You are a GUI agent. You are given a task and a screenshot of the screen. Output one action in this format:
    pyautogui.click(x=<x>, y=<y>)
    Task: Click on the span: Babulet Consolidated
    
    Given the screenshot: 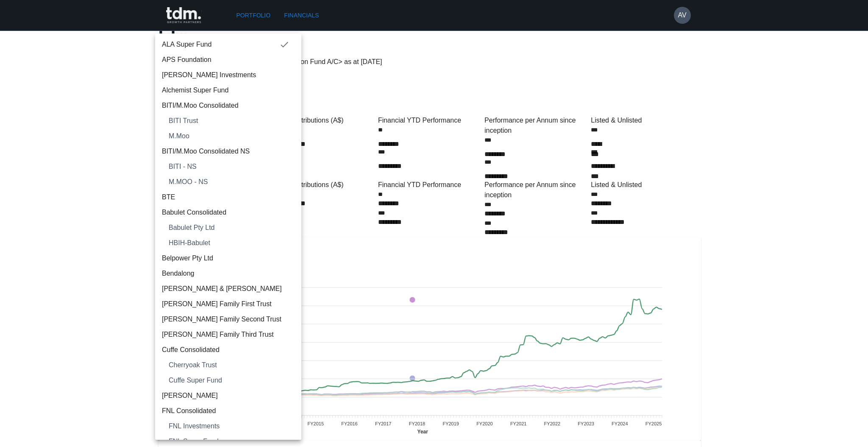 What is the action you would take?
    pyautogui.click(x=228, y=213)
    